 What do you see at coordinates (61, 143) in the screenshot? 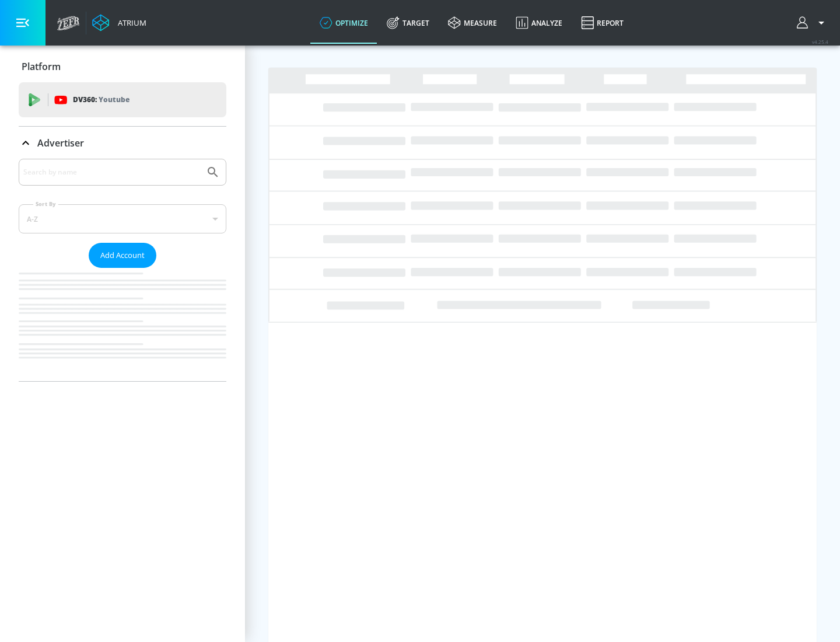
I see `p: Advertiser` at bounding box center [61, 143].